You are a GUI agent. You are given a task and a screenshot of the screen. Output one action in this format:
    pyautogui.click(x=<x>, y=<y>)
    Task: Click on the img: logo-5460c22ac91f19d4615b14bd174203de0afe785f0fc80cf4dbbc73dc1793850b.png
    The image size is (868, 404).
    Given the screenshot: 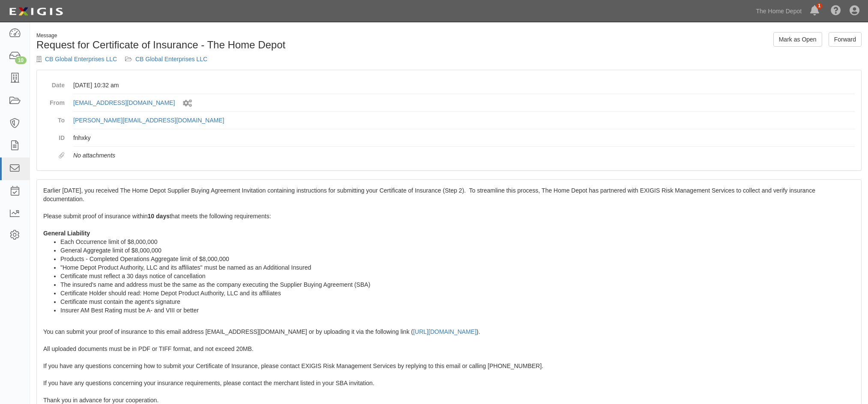 What is the action you would take?
    pyautogui.click(x=36, y=12)
    